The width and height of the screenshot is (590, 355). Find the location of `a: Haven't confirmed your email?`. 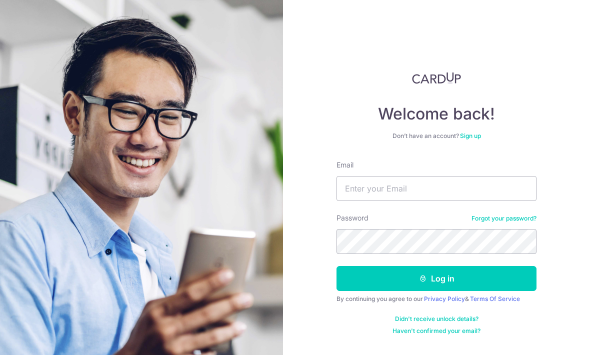

a: Haven't confirmed your email? is located at coordinates (437, 331).